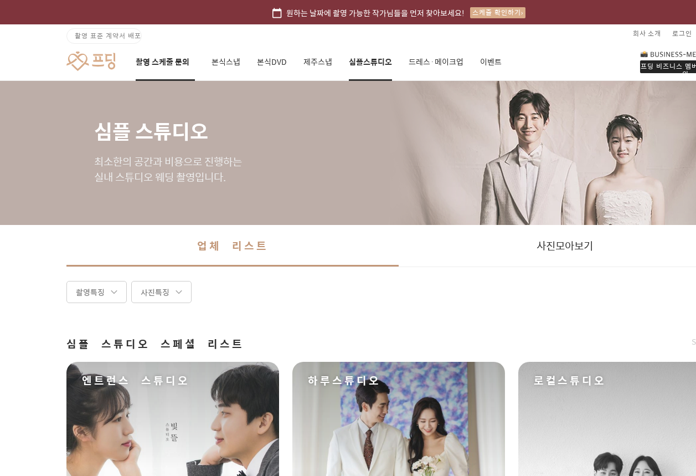 This screenshot has width=696, height=476. I want to click on a: 본식DVD, so click(272, 62).